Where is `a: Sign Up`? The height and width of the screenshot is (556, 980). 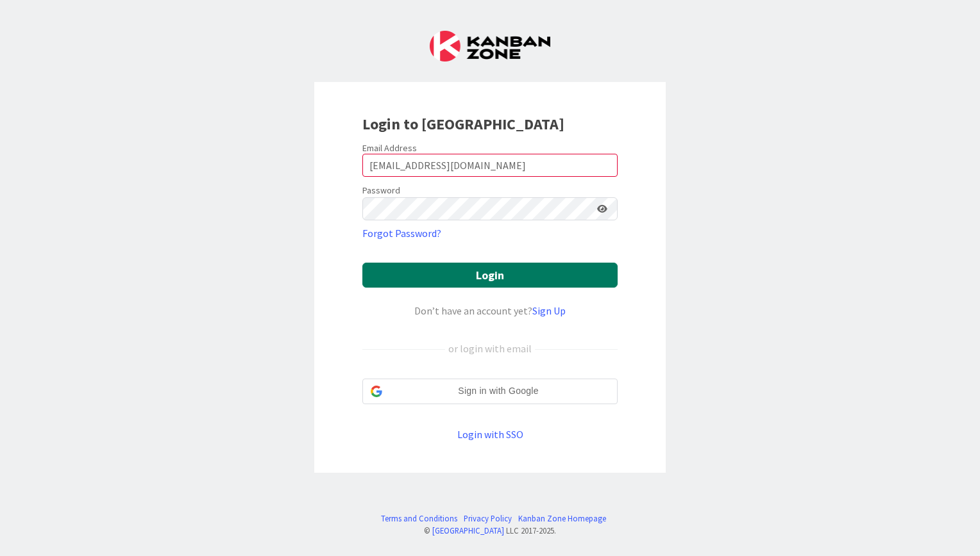 a: Sign Up is located at coordinates (549, 311).